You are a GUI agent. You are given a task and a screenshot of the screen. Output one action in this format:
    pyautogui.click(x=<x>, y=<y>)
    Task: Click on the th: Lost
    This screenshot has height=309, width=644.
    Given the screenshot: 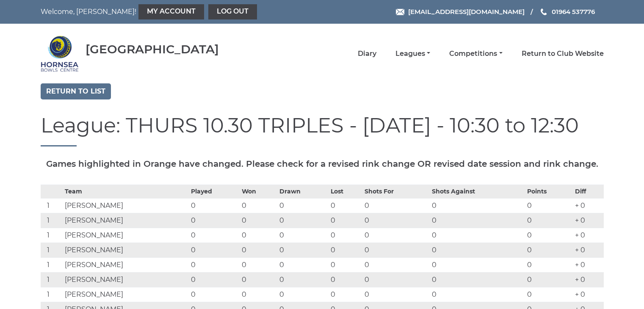 What is the action you would take?
    pyautogui.click(x=346, y=191)
    